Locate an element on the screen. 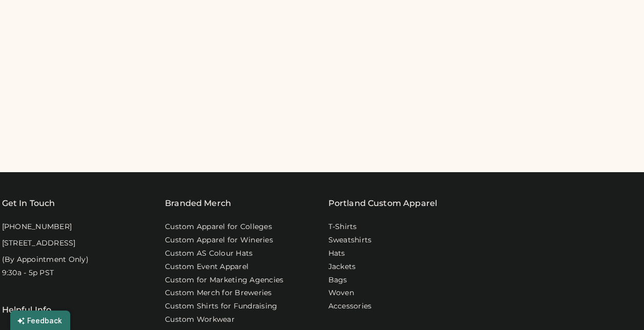  a: Jackets is located at coordinates (342, 267).